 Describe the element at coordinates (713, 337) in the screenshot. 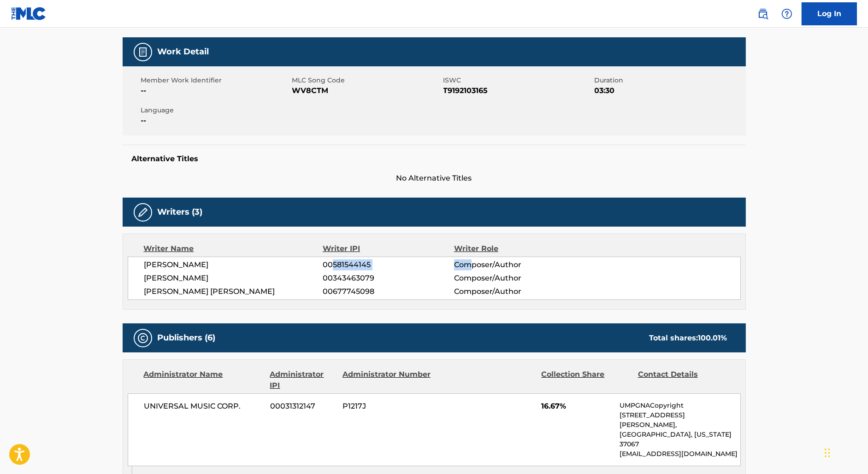

I see `span: 100.01 %` at that location.